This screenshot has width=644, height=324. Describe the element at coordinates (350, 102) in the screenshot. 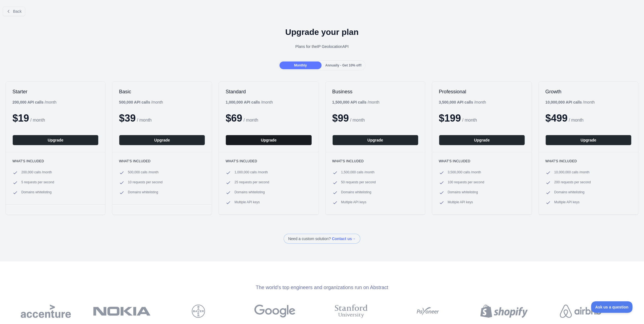

I see `b: 1,500,000 API calls` at that location.